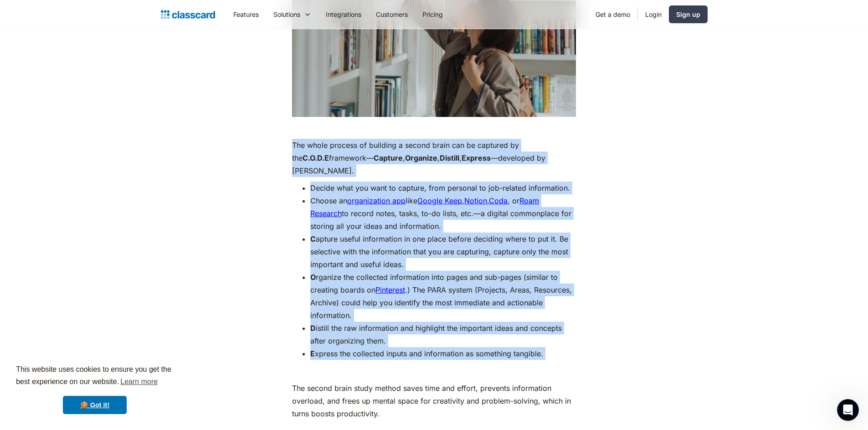  What do you see at coordinates (392, 14) in the screenshot?
I see `a: Customers` at bounding box center [392, 14].